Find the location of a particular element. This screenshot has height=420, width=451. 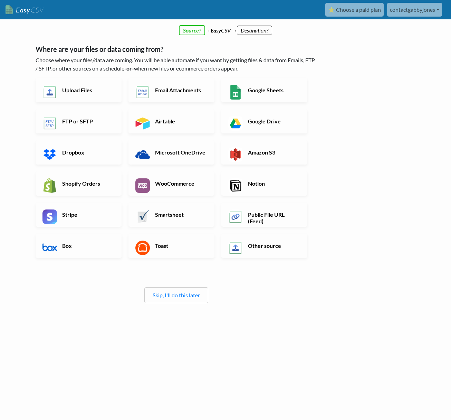

a: Google Drive is located at coordinates (264, 121).